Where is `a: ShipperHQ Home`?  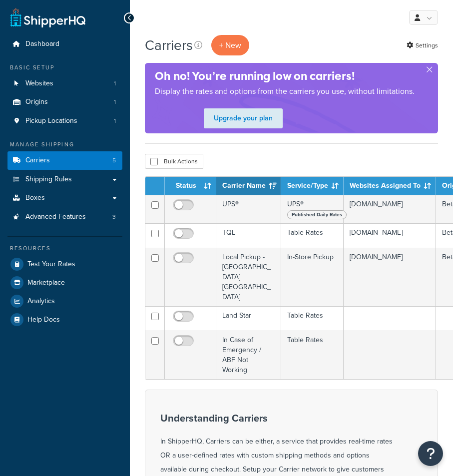 a: ShipperHQ Home is located at coordinates (48, 18).